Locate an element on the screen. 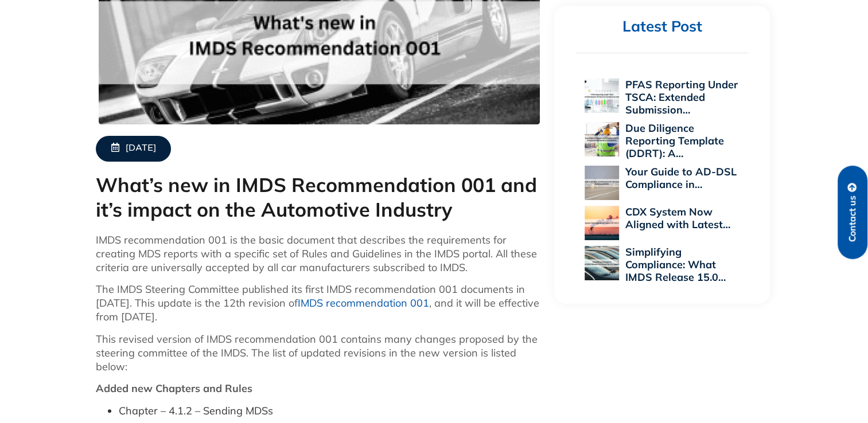 The image size is (868, 423). p: This revised version of IMDS recommendation 001 contains many changes proposed by the steering co... is located at coordinates (320, 353).